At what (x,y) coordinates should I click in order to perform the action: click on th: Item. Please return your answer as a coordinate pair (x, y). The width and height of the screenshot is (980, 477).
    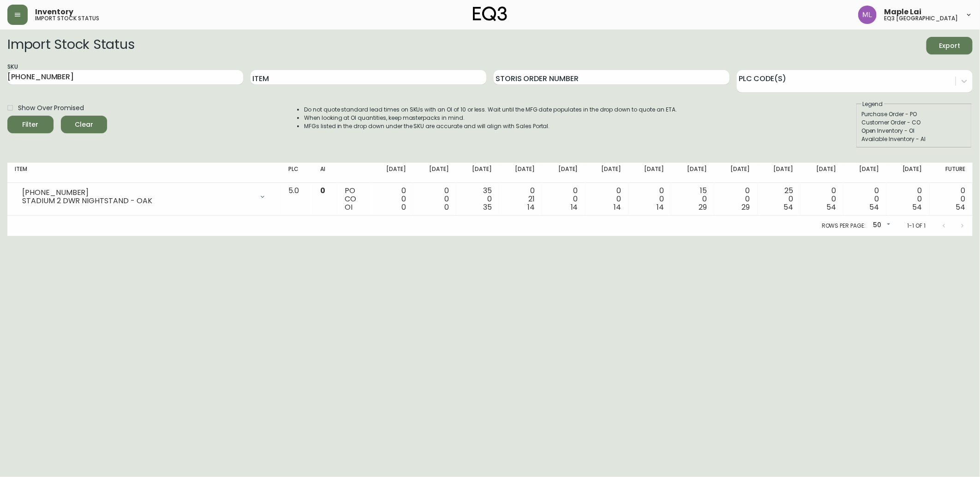
    Looking at the image, I should click on (144, 173).